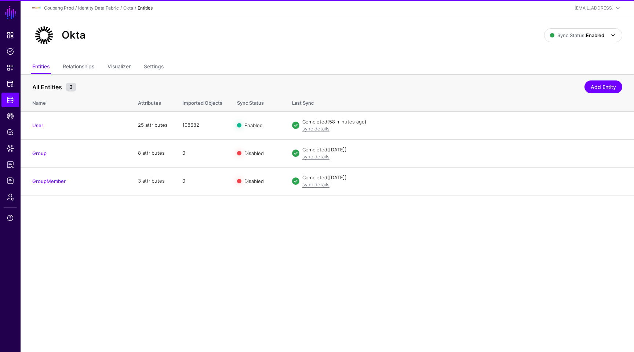 This screenshot has width=634, height=352. What do you see at coordinates (10, 218) in the screenshot?
I see `span: Support` at bounding box center [10, 218].